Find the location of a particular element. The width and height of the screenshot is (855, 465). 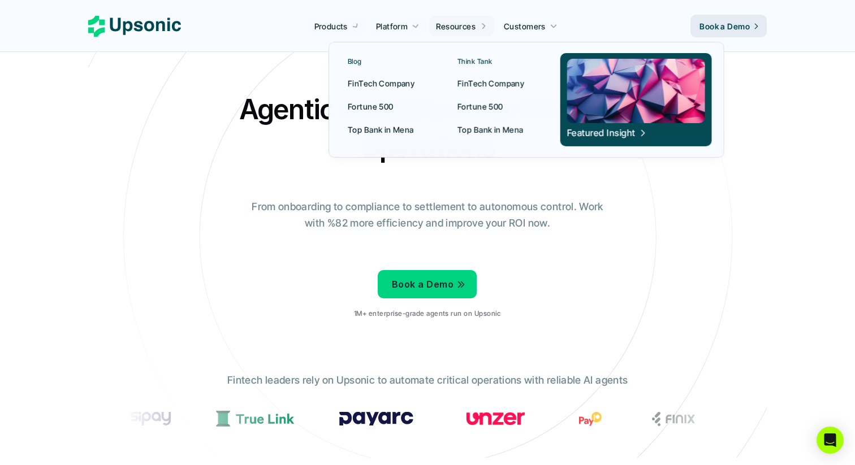

p: Blog is located at coordinates (354, 62).